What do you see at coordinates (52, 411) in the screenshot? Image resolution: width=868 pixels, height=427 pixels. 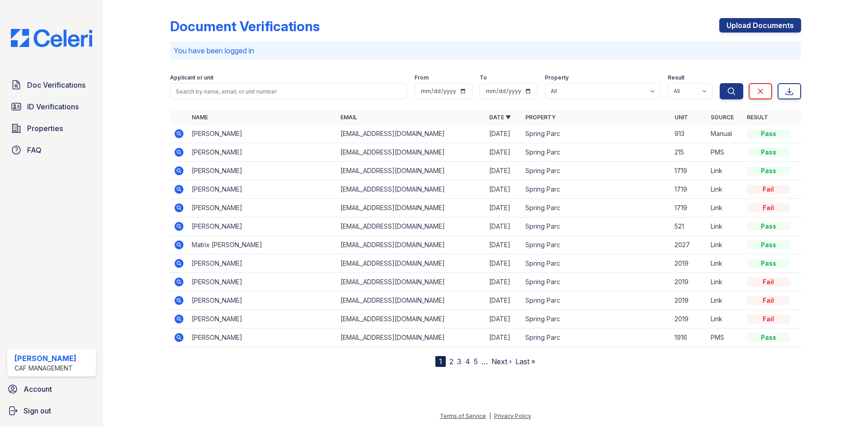 I see `a: Sign out` at bounding box center [52, 411].